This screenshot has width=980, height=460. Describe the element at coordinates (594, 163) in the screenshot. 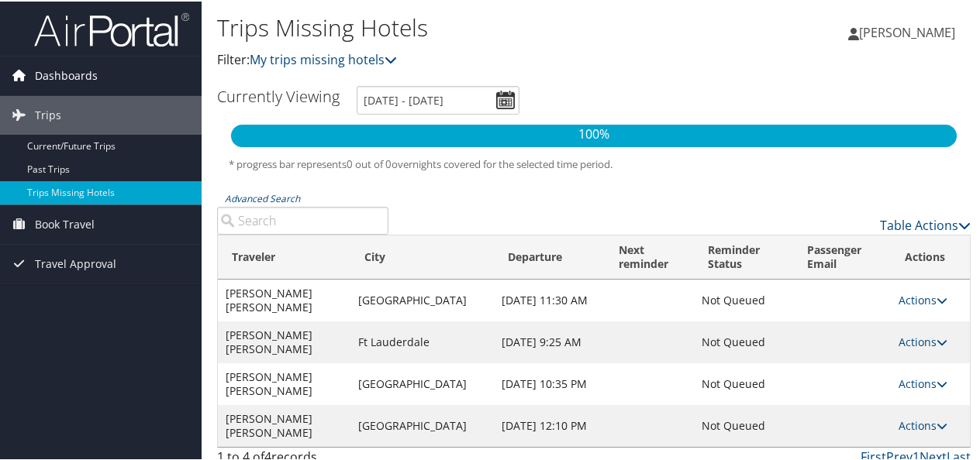

I see `h5: * progress bar represents overnights covered for the selected time period.` at that location.